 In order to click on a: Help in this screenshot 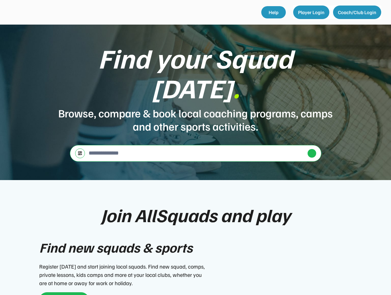, I will do `click(274, 12)`.